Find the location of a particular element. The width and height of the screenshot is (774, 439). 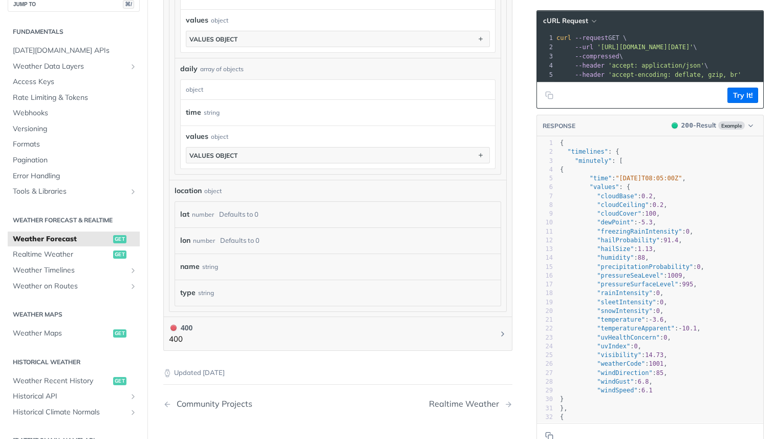

span: "minutely" is located at coordinates (594, 161).